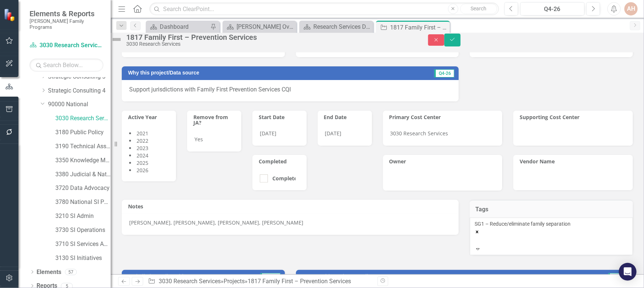  I want to click on span: SG1 – Reduce/eliminate family separation, so click(523, 224).